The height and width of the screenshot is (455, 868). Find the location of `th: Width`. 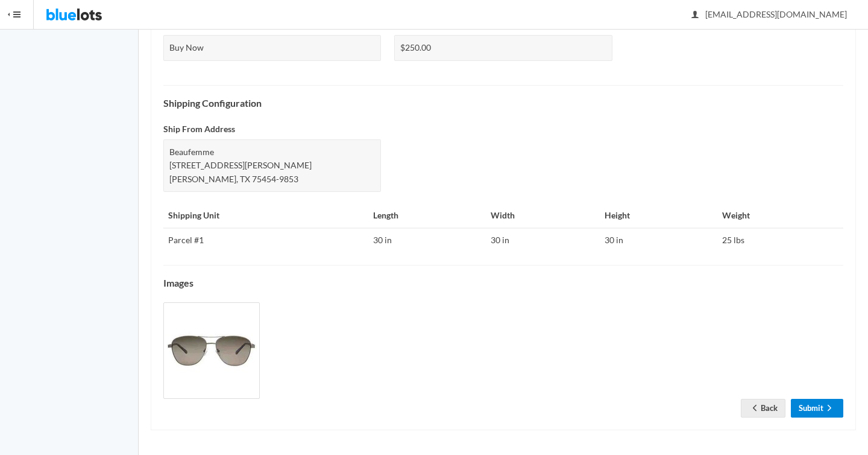

th: Width is located at coordinates (543, 216).